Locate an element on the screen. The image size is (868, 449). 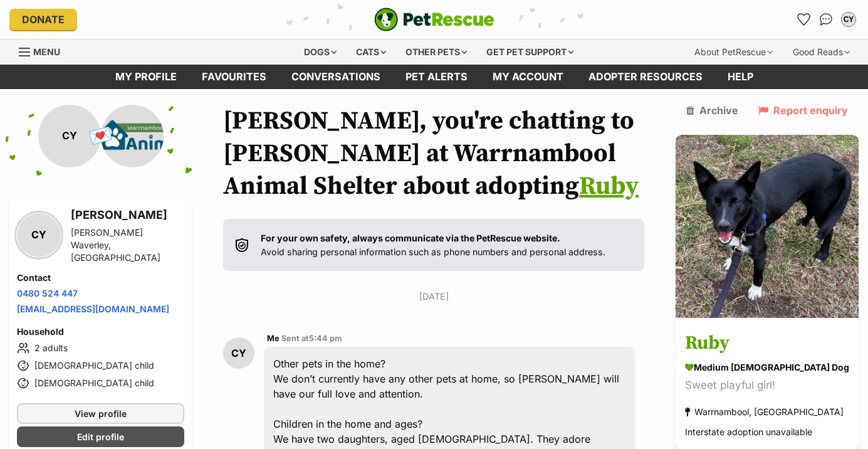
a: conversations is located at coordinates (336, 77).